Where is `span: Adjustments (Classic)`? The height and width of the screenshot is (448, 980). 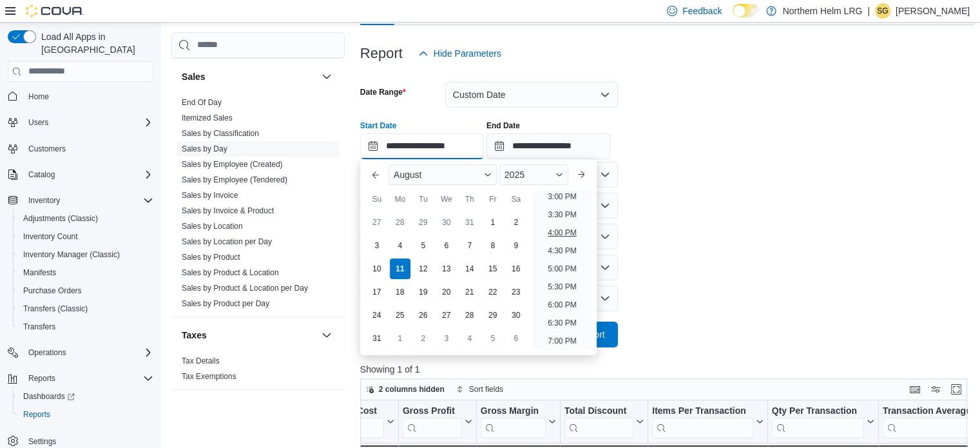
span: Adjustments (Classic) is located at coordinates (86, 218).